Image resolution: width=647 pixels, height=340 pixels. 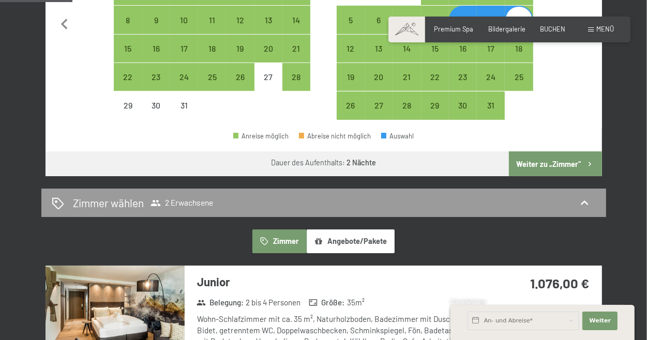 I want to click on div: Sat Dec 27 2025, so click(x=268, y=77).